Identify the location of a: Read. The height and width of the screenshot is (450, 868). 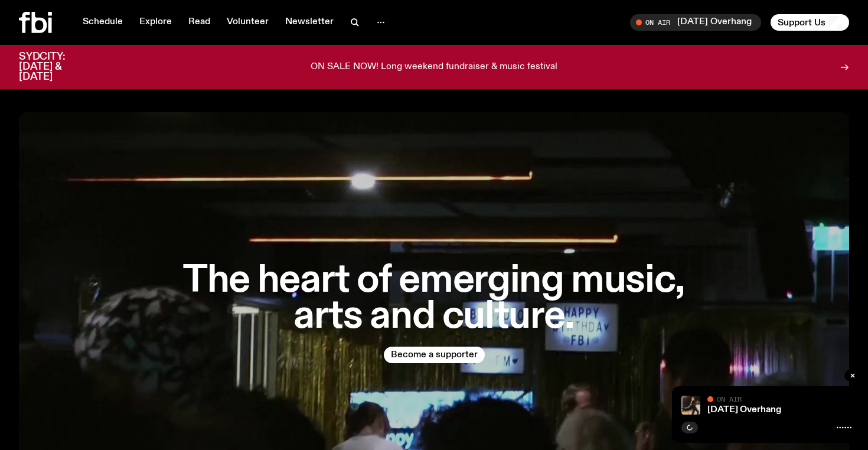
(199, 23).